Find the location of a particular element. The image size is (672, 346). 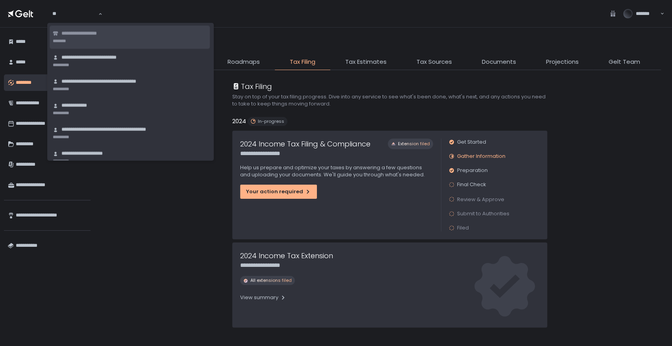

h2: Stay on top of your tax filing progress. Dive into any service to see what's been done, what's ne... is located at coordinates (390, 100).